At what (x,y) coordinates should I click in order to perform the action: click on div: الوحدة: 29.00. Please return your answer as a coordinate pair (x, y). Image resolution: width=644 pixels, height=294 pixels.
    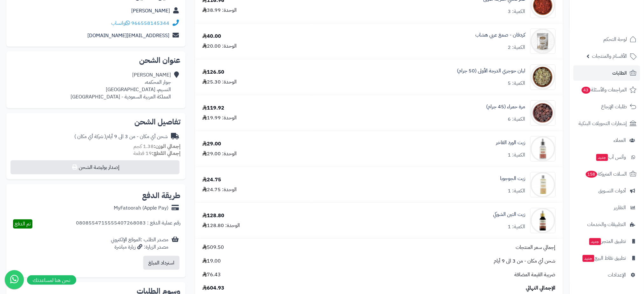
    Looking at the image, I should click on (219, 153).